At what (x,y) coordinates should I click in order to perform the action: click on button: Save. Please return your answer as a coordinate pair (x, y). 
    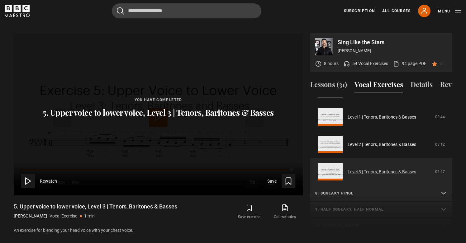
    Looking at the image, I should click on (281, 181).